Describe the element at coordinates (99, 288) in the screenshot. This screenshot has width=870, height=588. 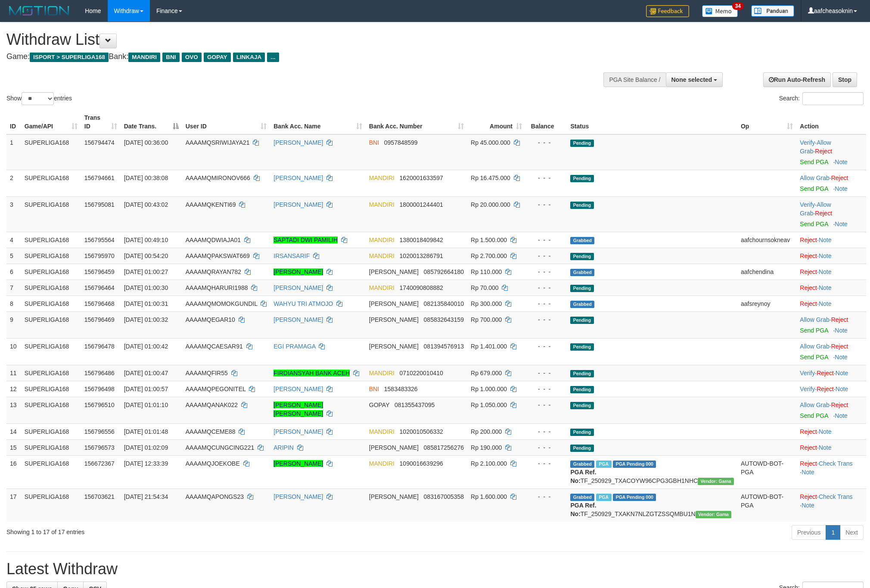
I see `span: 156796464` at that location.